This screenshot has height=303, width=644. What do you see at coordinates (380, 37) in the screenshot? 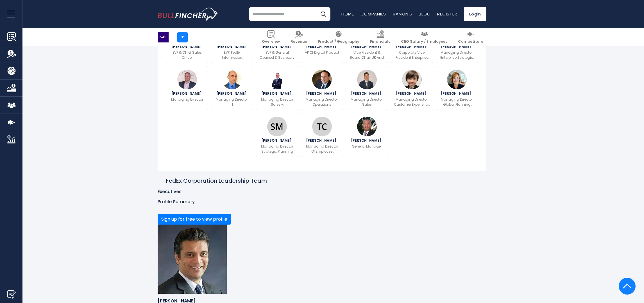
I see `a: Financials` at bounding box center [380, 37].